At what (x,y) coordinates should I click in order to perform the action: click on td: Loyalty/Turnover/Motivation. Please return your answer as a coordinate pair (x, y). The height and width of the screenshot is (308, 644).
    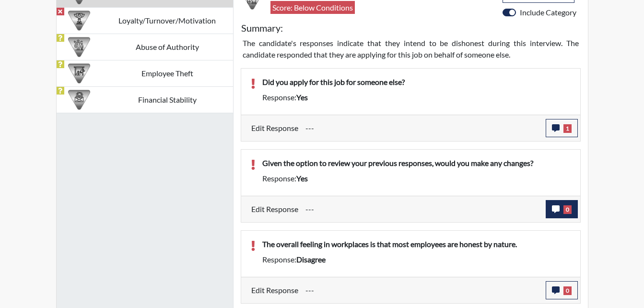
    Looking at the image, I should click on (167, 20).